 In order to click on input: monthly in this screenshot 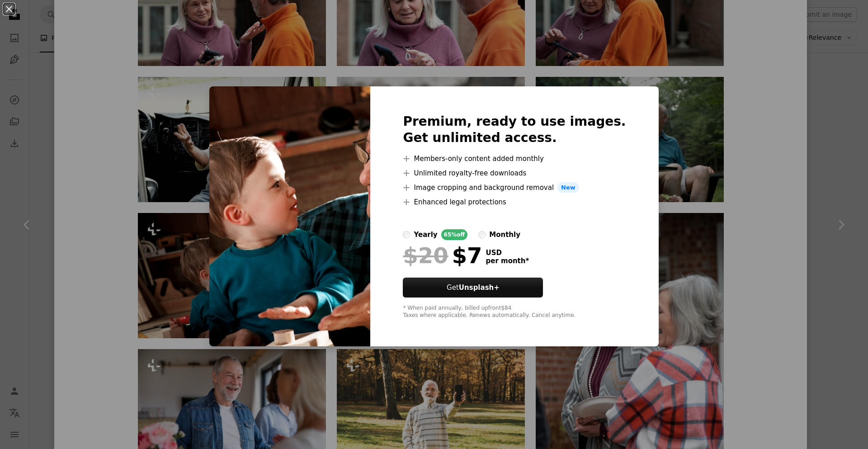, I will do `click(482, 234)`.